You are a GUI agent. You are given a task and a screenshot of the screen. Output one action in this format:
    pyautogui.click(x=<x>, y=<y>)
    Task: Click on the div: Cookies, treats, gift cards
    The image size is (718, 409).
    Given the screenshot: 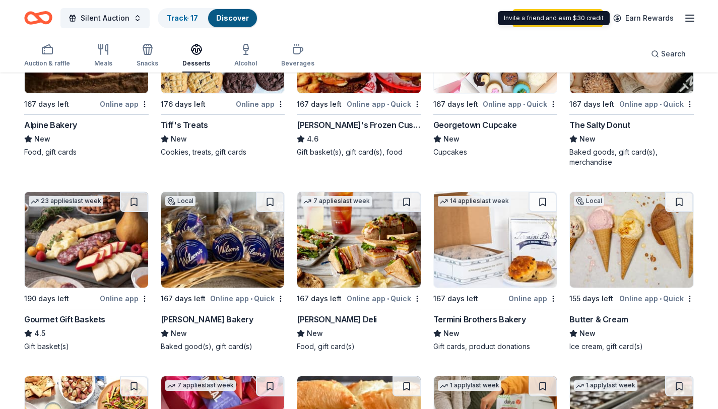 What is the action you would take?
    pyautogui.click(x=223, y=152)
    